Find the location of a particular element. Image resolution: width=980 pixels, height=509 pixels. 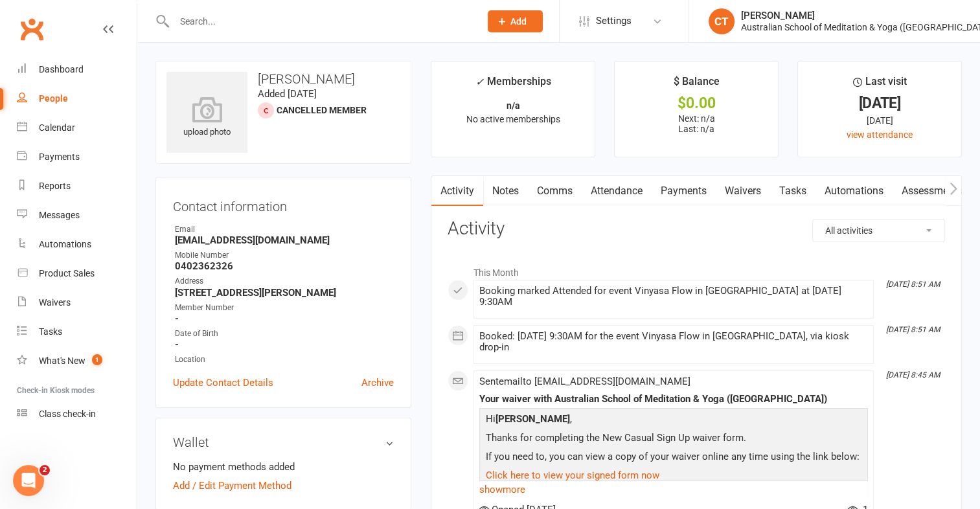

a: Calendar is located at coordinates (76, 128).